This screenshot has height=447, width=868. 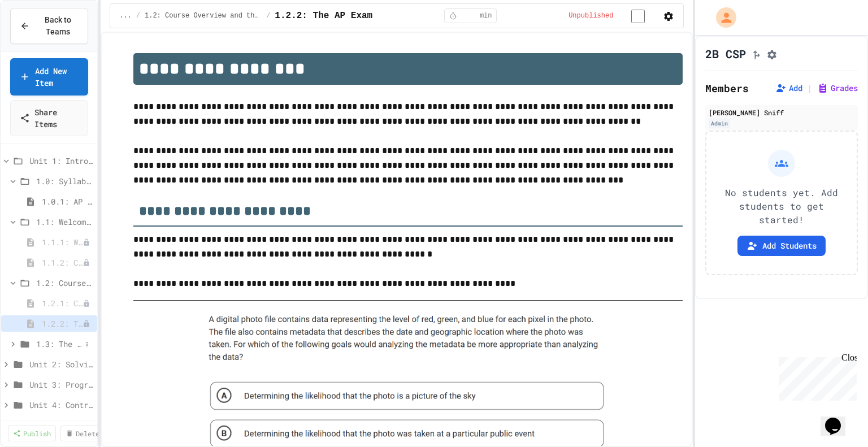 What do you see at coordinates (756, 53) in the screenshot?
I see `button: Click to see fork details` at bounding box center [756, 53].